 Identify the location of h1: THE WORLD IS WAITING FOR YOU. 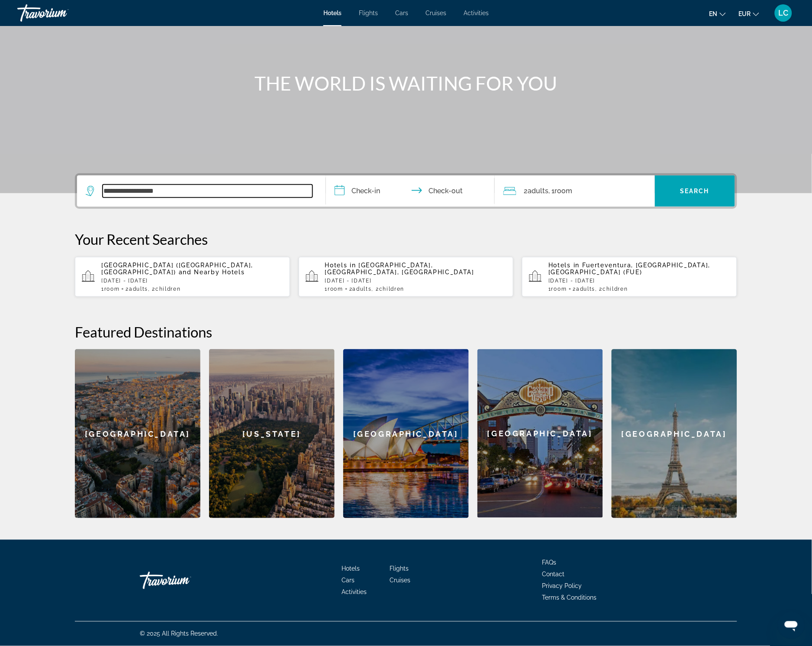
(406, 83).